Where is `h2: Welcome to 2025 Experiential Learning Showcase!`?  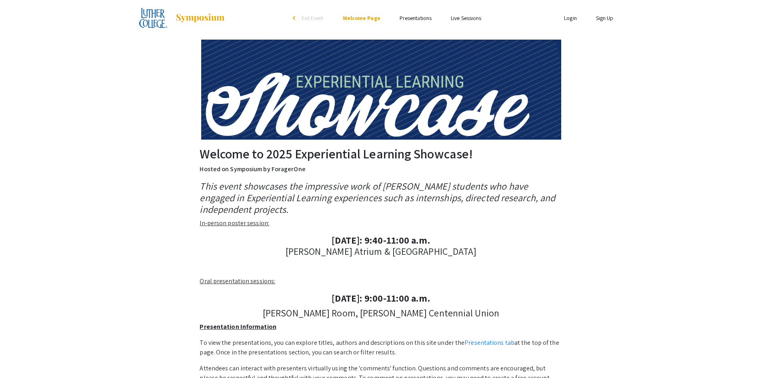
h2: Welcome to 2025 Experiential Learning Showcase! is located at coordinates (381, 154).